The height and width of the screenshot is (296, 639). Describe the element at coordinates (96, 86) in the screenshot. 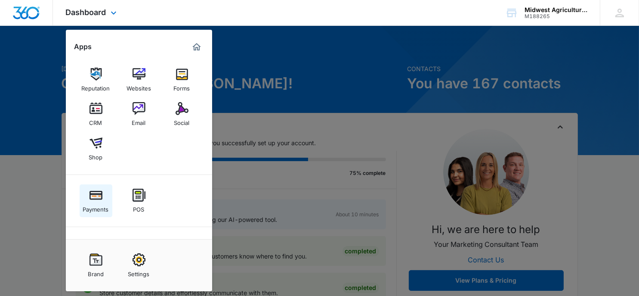

I see `div: Reputation` at that location.